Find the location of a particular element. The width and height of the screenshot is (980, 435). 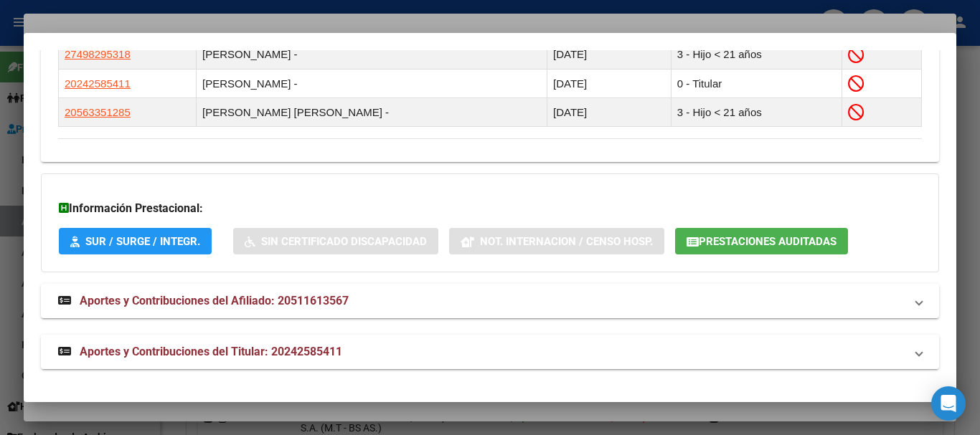

span: Prestaciones Auditadas is located at coordinates (768, 241).